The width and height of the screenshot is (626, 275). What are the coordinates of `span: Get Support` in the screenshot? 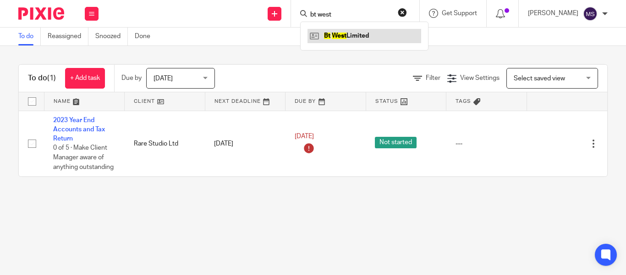 It's located at (459, 13).